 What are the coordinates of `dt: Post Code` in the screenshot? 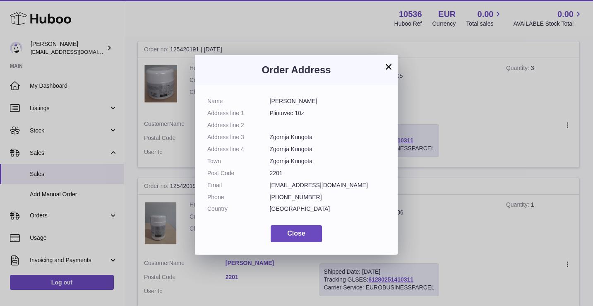 It's located at (238, 173).